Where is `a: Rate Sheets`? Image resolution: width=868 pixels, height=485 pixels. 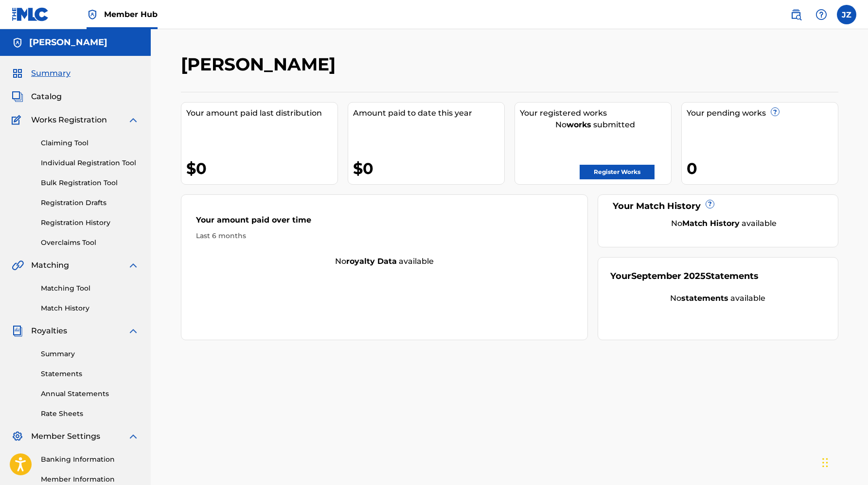 a: Rate Sheets is located at coordinates (90, 413).